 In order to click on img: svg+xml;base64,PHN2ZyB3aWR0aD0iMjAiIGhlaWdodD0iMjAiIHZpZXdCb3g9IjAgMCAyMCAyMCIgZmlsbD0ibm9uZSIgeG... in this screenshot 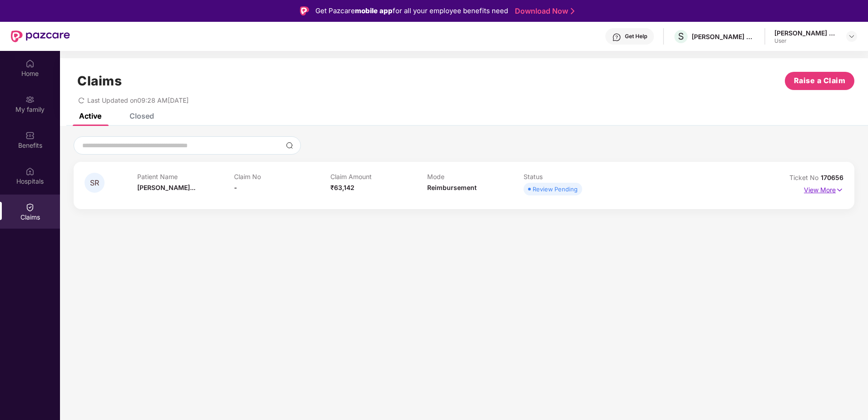, I will do `click(30, 100)`.